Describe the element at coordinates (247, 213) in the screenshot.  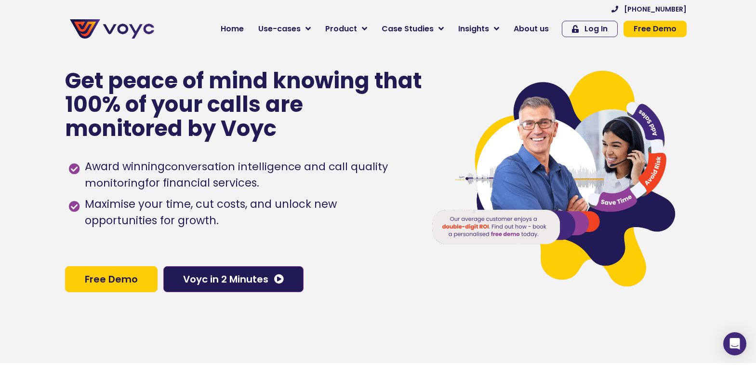
I see `span: Maximise your time, cut costs, and unlock new opportunities for growth.` at that location.